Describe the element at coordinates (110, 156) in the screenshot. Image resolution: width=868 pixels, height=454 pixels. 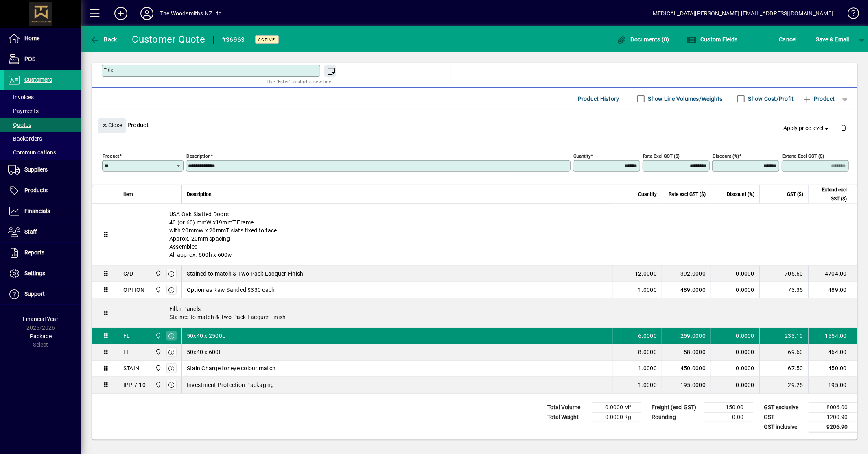
I see `mat-label: Product` at that location.